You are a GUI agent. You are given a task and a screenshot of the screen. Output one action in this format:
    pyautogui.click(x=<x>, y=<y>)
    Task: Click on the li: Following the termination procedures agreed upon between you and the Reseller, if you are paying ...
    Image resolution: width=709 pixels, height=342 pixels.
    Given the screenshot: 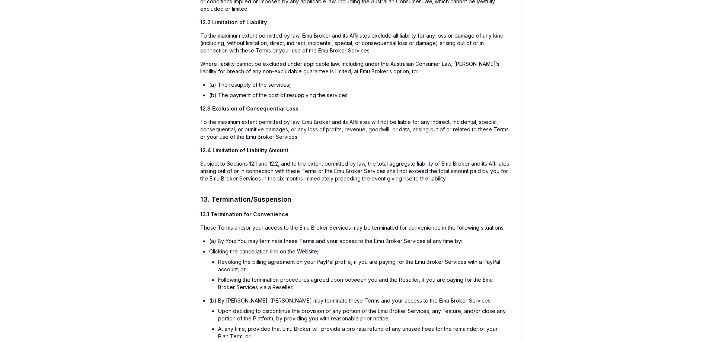 What is the action you would take?
    pyautogui.click(x=364, y=284)
    